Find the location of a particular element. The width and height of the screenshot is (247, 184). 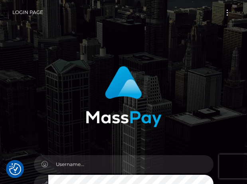

img: Revisit consent button is located at coordinates (15, 169).